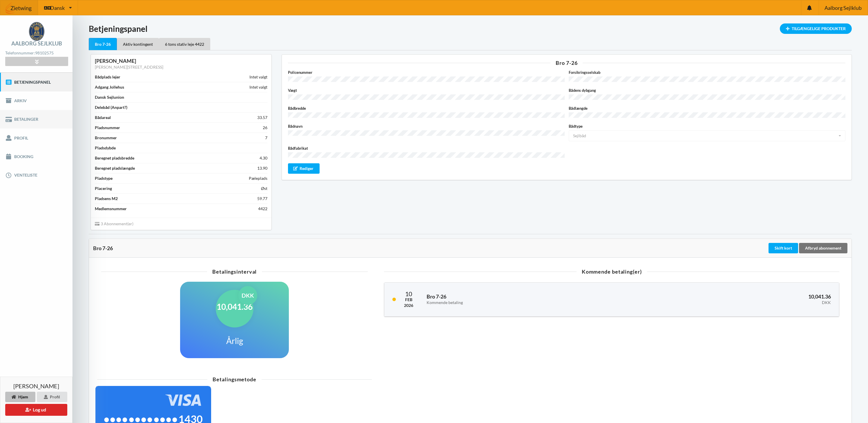  I want to click on div: Øst, so click(264, 188).